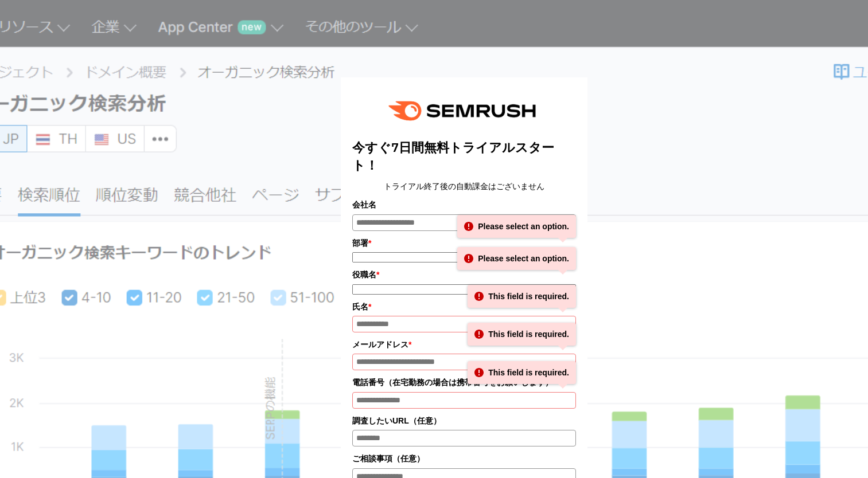  Describe the element at coordinates (464, 459) in the screenshot. I see `label: ご相談事項（任意）` at that location.